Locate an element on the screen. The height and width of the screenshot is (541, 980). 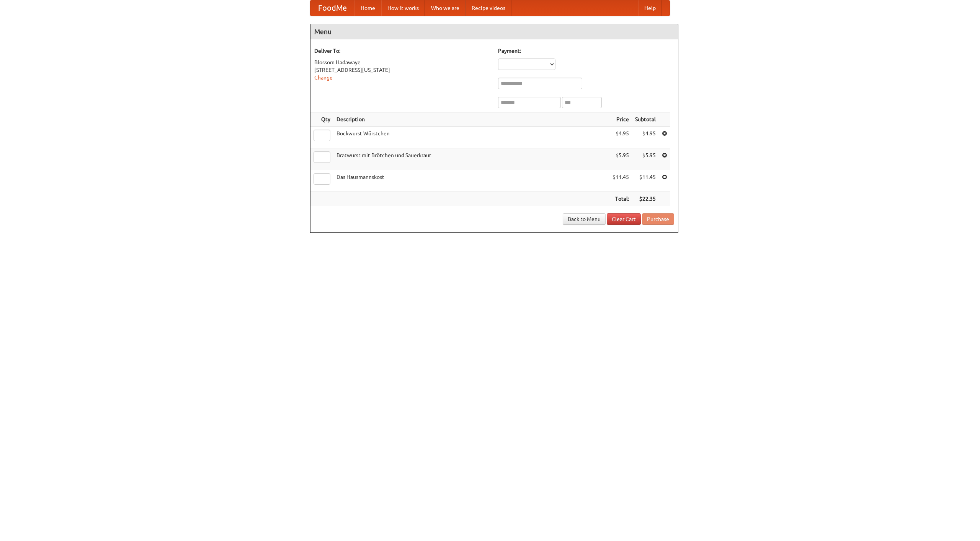
button: Purchase is located at coordinates (658, 219).